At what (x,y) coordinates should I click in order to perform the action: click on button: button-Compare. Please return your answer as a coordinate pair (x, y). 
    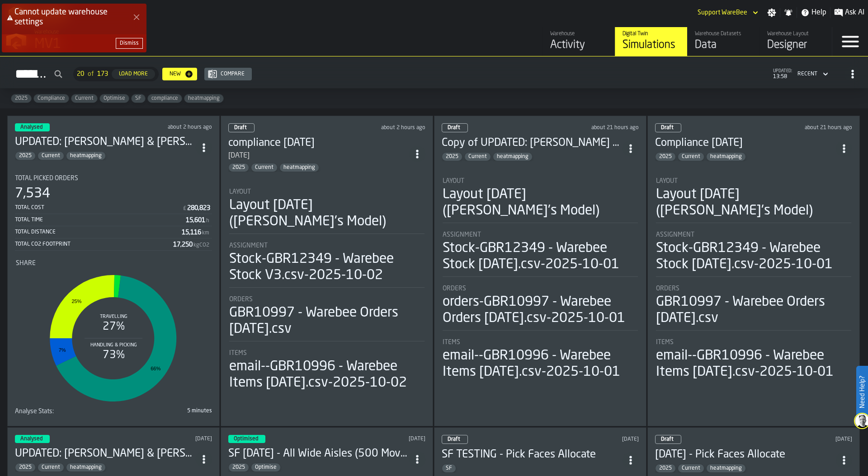
    Looking at the image, I should click on (228, 74).